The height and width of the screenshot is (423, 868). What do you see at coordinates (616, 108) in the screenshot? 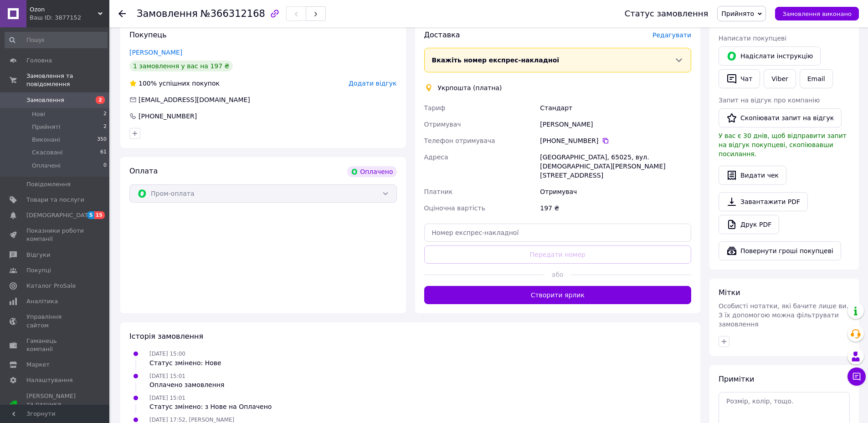
I see `div: Стандарт` at bounding box center [616, 108].